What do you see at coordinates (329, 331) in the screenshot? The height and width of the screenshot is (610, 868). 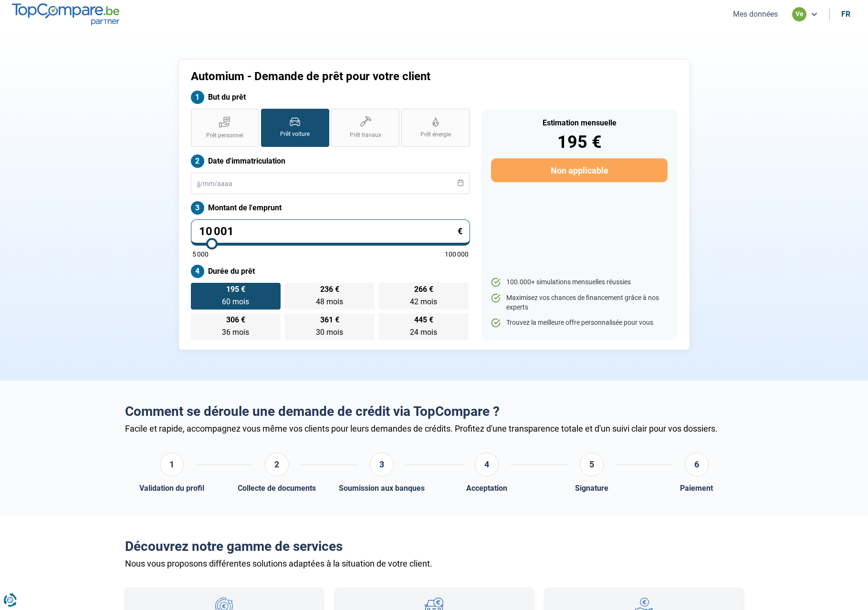 I see `span: 30 mois` at bounding box center [329, 331].